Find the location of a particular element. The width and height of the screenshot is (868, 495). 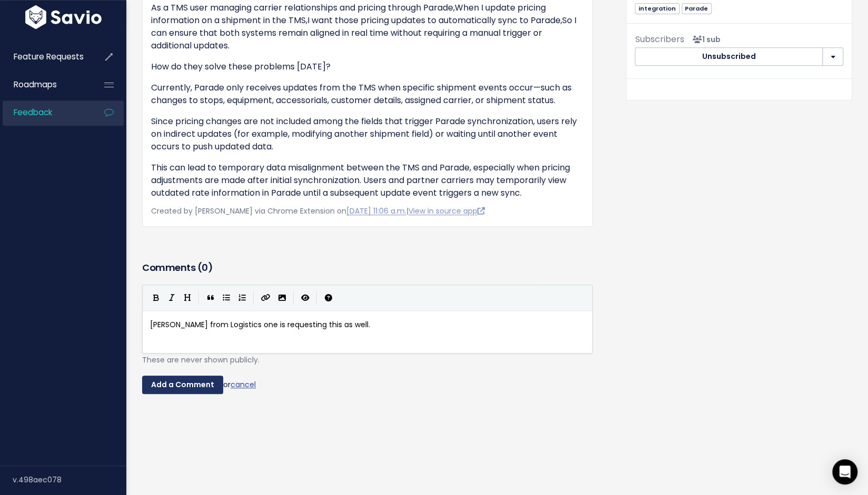

p: As a TMS user managing carrier relationships and pricing through Parade,When I update pricing inf... is located at coordinates (367, 27).